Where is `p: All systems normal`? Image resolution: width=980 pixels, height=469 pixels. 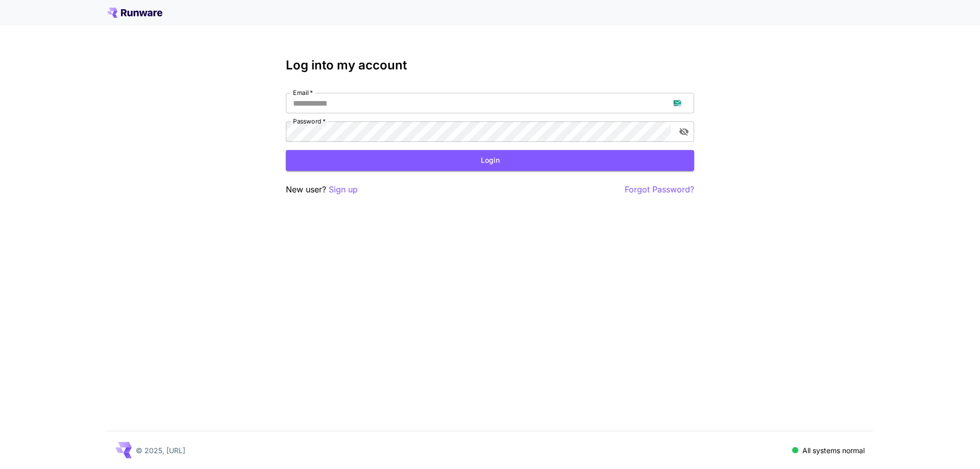
p: All systems normal is located at coordinates (833, 450).